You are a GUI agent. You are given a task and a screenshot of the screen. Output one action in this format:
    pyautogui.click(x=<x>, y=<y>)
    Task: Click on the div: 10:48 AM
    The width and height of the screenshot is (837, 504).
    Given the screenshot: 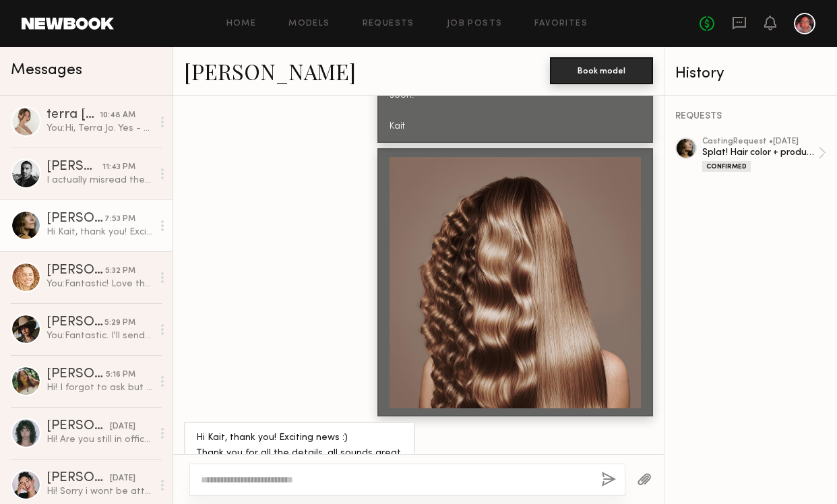 What is the action you would take?
    pyautogui.click(x=117, y=115)
    